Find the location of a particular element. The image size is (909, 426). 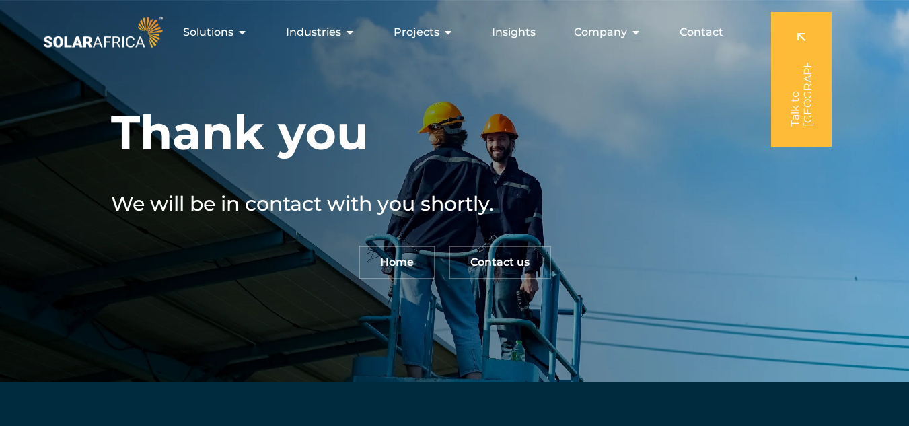

span: Home is located at coordinates (397, 263).